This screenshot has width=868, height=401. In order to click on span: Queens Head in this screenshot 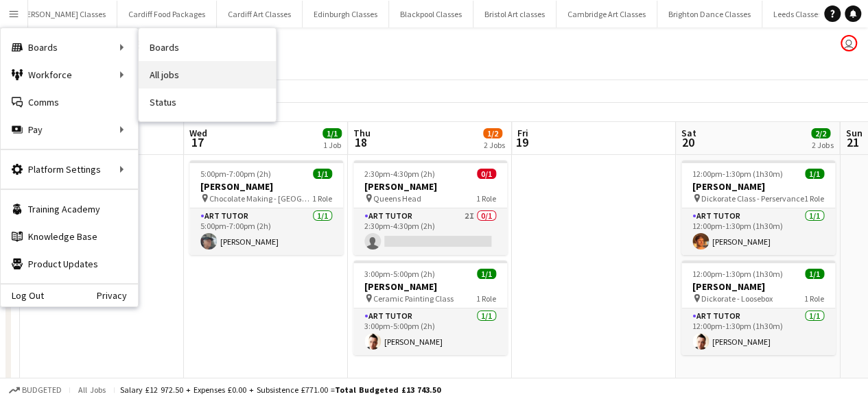, I will do `click(398, 198)`.